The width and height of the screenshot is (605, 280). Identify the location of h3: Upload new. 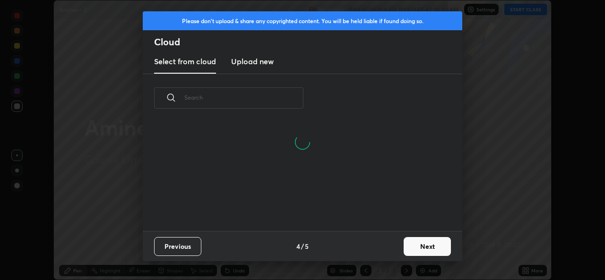
(252, 61).